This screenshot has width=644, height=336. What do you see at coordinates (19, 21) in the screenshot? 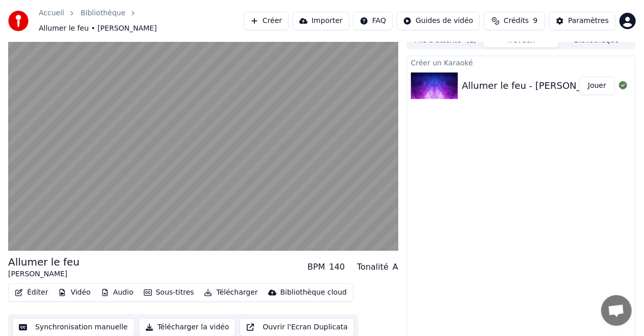
I see `img: youka` at bounding box center [19, 21].